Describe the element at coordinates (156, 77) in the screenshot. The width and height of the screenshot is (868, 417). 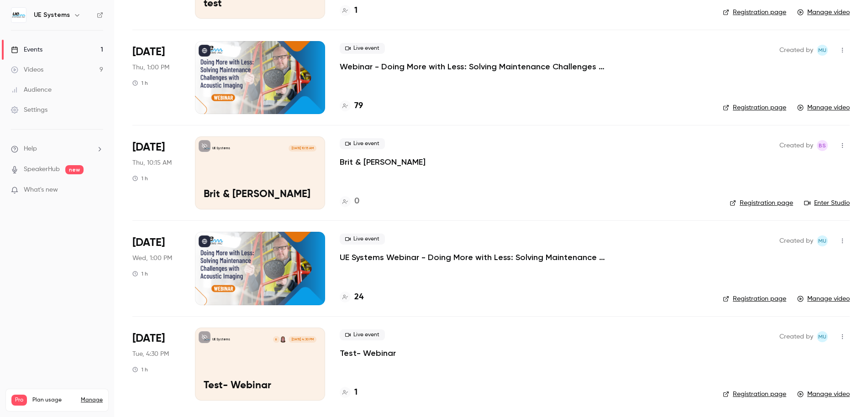
I see `div: Jul 31 Thu, 1:00 PM (America/Detroit)` at that location.